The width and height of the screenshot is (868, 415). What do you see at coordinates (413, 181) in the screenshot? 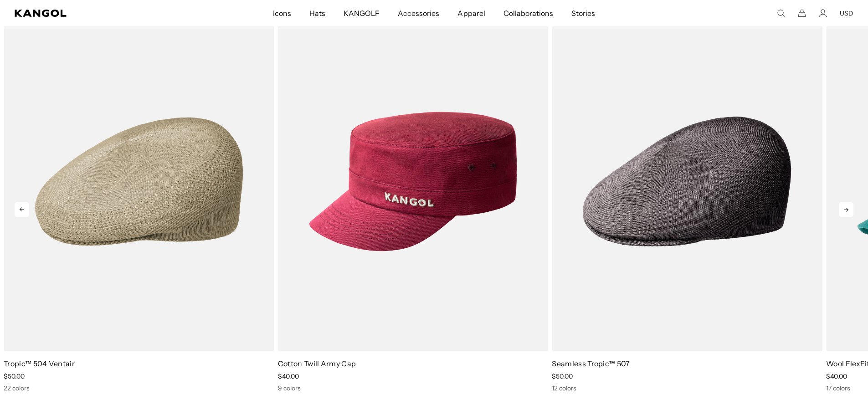
I see `img: Cotton Twill Army Cap` at bounding box center [413, 181].